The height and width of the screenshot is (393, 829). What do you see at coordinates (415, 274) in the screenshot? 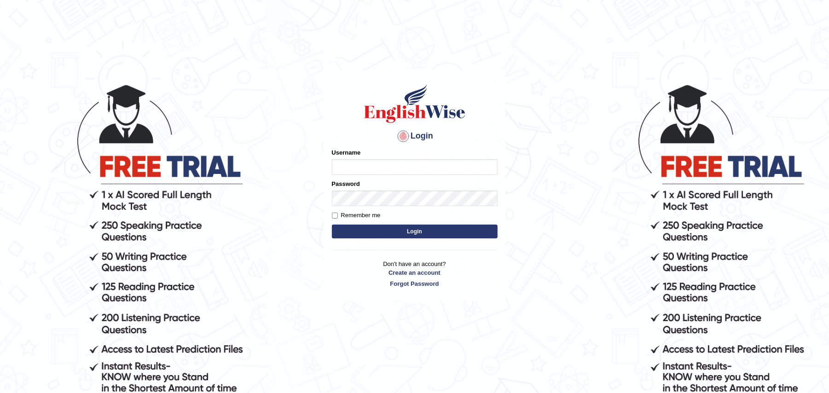
I see `p: Don't have an account?` at bounding box center [415, 274].